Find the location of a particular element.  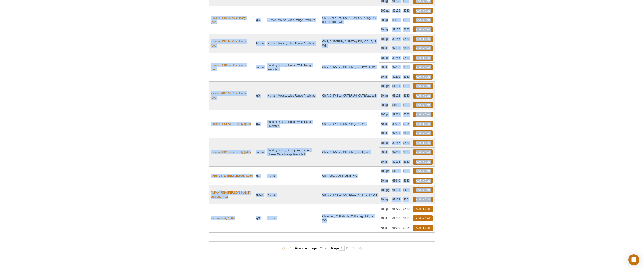

span: 1 is located at coordinates (348, 248).